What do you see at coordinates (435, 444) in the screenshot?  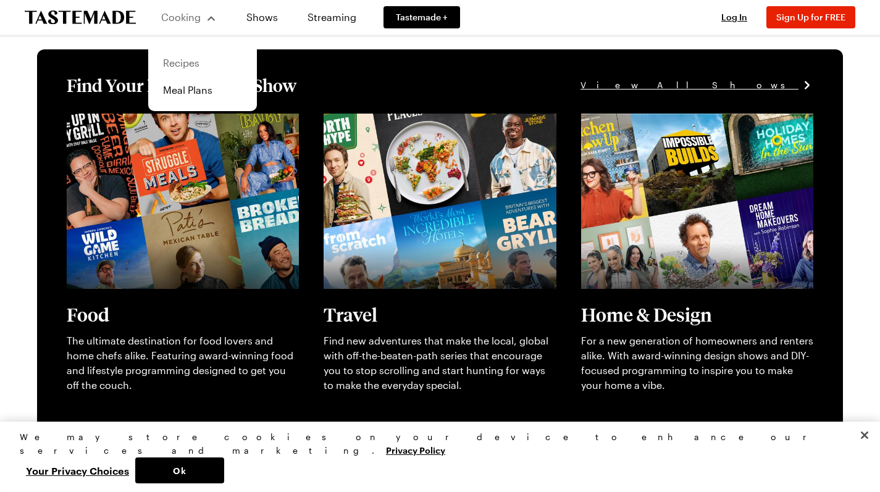 I see `div: We may store cookies on your device to enhance our services and marketing.` at bounding box center [435, 444].